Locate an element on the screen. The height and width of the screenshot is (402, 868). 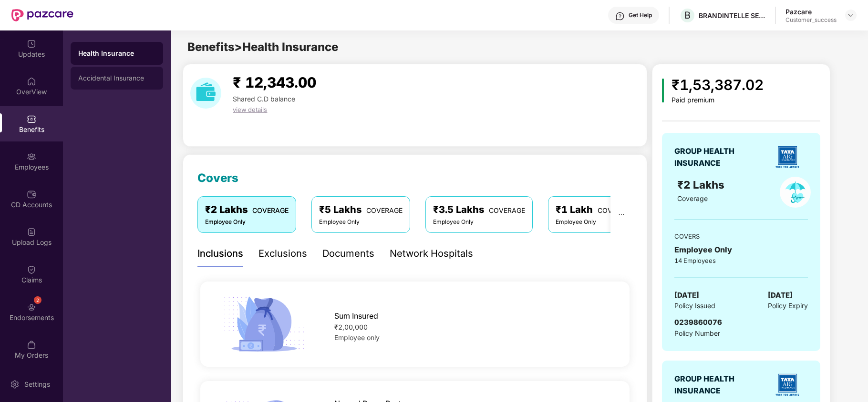
span: Coverage is located at coordinates (693, 198).